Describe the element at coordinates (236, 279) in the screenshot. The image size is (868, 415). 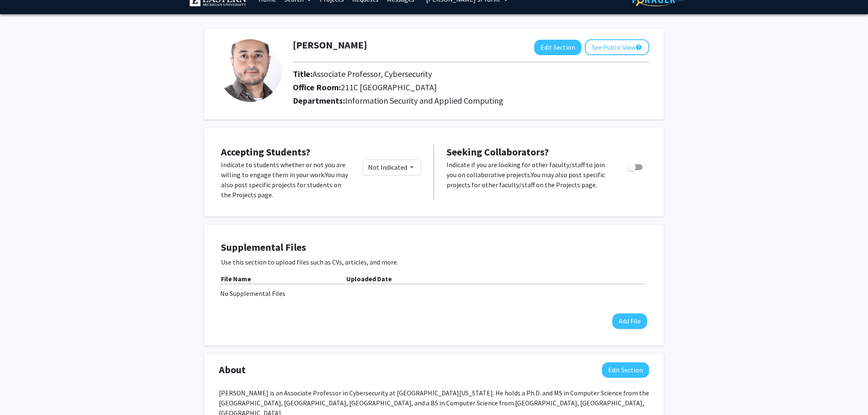
I see `b: File Name` at that location.